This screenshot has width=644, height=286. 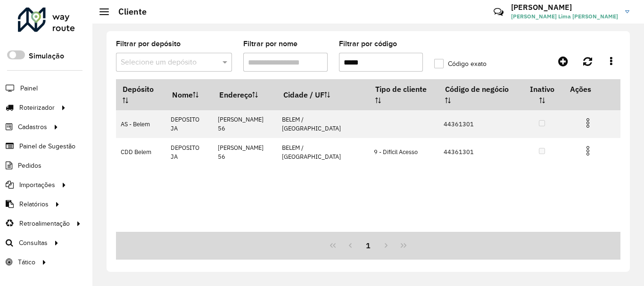 What do you see at coordinates (368, 43) in the screenshot?
I see `label: Filtrar por código` at bounding box center [368, 43].